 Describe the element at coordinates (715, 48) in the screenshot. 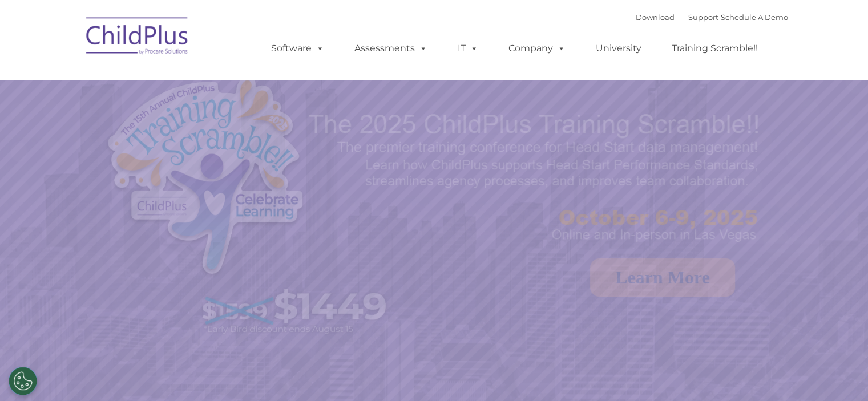

I see `a: Training Scramble!!` at that location.